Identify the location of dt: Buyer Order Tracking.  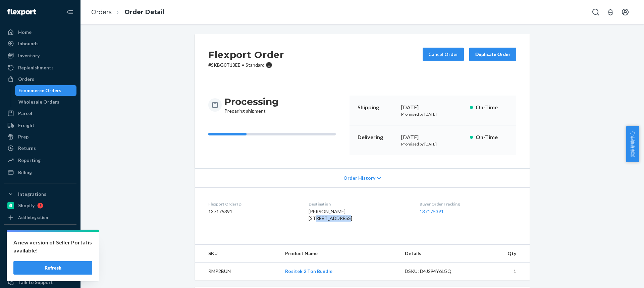
(468, 204).